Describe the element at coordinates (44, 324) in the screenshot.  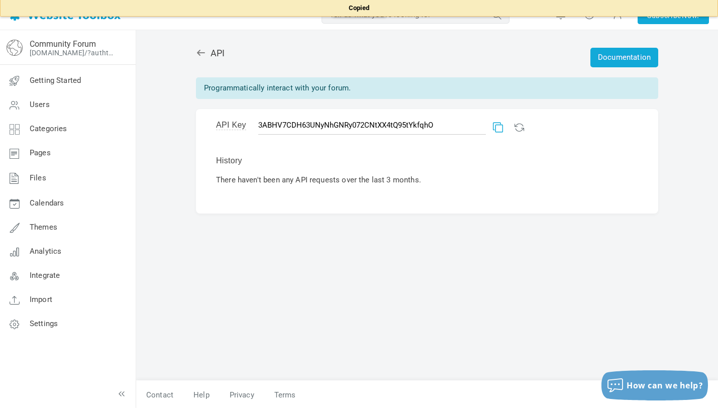
I see `span: Settings` at that location.